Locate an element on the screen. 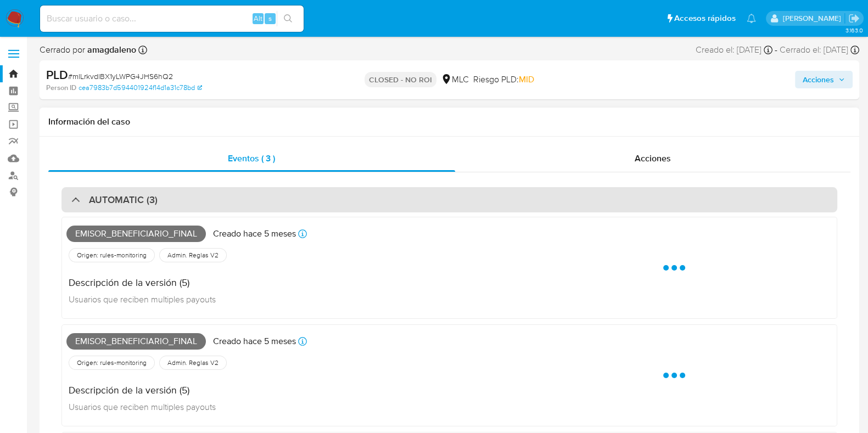  b: amagdaleno is located at coordinates (111, 49).